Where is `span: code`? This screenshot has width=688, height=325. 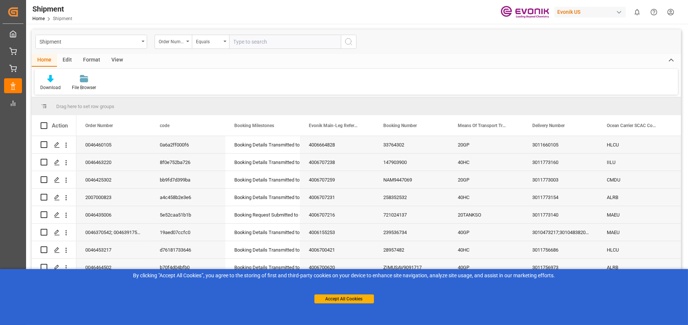 span: code is located at coordinates (165, 126).